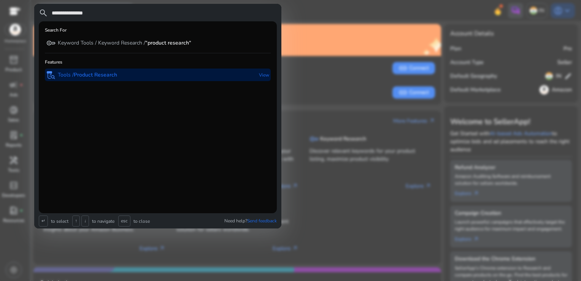 This screenshot has width=581, height=281. Describe the element at coordinates (51, 43) in the screenshot. I see `span: key` at that location.